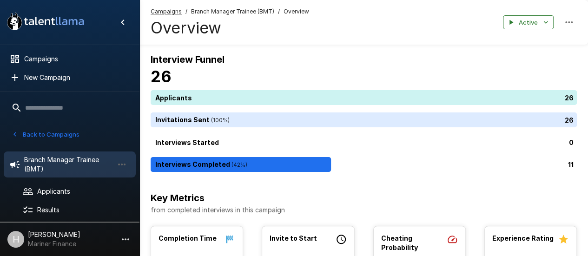 This screenshot has height=256, width=588. I want to click on b: Cheating Probability, so click(399, 242).